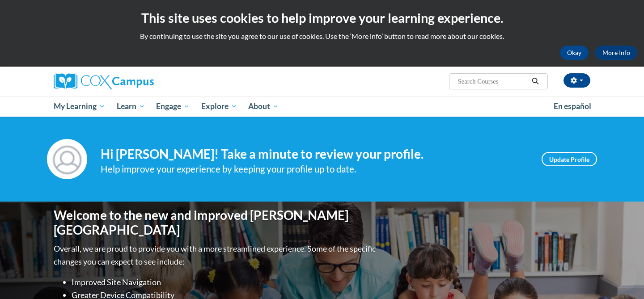  Describe the element at coordinates (215, 255) in the screenshot. I see `p: Overall, we are proud to provide you with a more streamlined experience. Some of the specific cha...` at that location.